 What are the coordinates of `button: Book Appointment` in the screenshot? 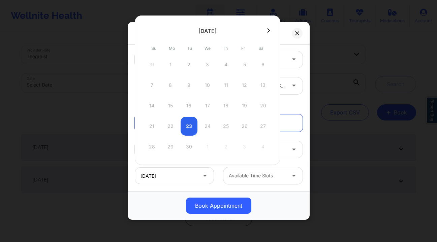 It's located at (219, 206).